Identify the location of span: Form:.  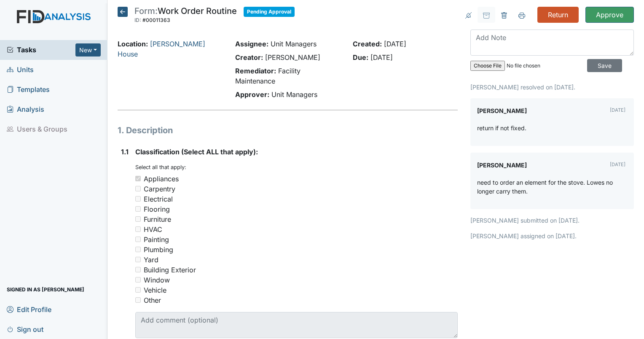
(146, 11).